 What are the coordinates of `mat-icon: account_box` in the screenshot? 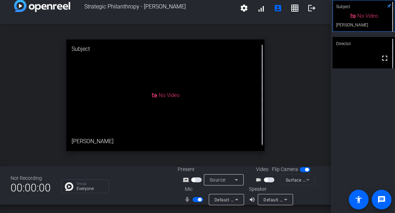 It's located at (278, 8).